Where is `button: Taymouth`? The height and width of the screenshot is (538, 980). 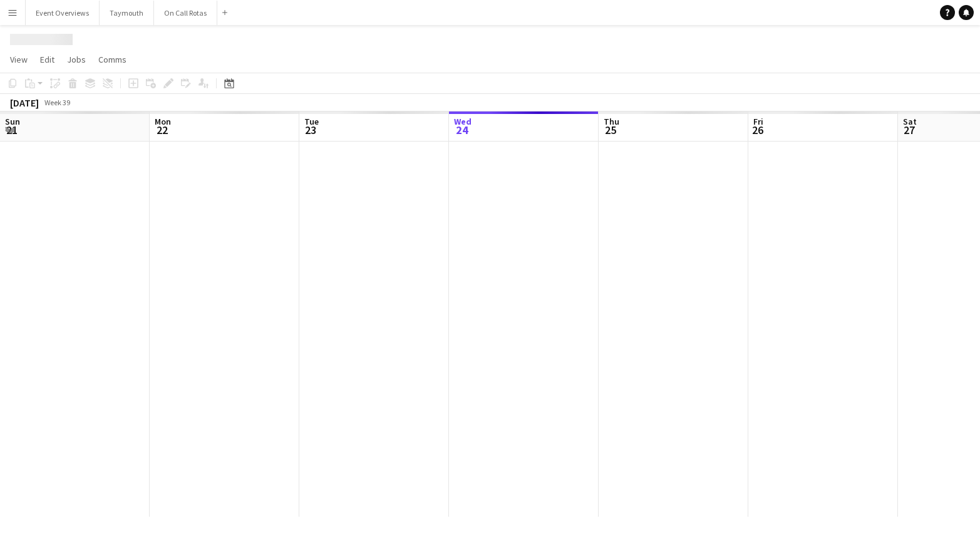
button: Taymouth is located at coordinates (126, 12).